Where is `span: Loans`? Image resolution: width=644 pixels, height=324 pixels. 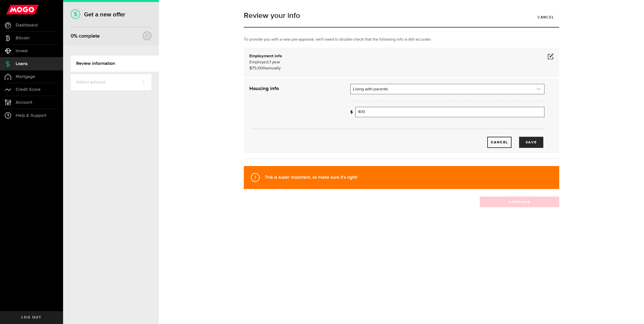
span: Loans is located at coordinates (22, 64).